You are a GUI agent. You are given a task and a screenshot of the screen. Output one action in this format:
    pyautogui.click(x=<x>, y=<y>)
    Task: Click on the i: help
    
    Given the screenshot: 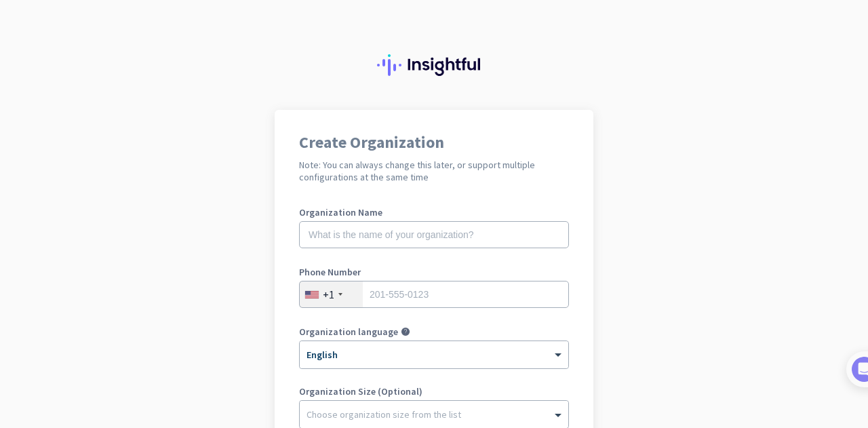 What is the action you would take?
    pyautogui.click(x=406, y=332)
    